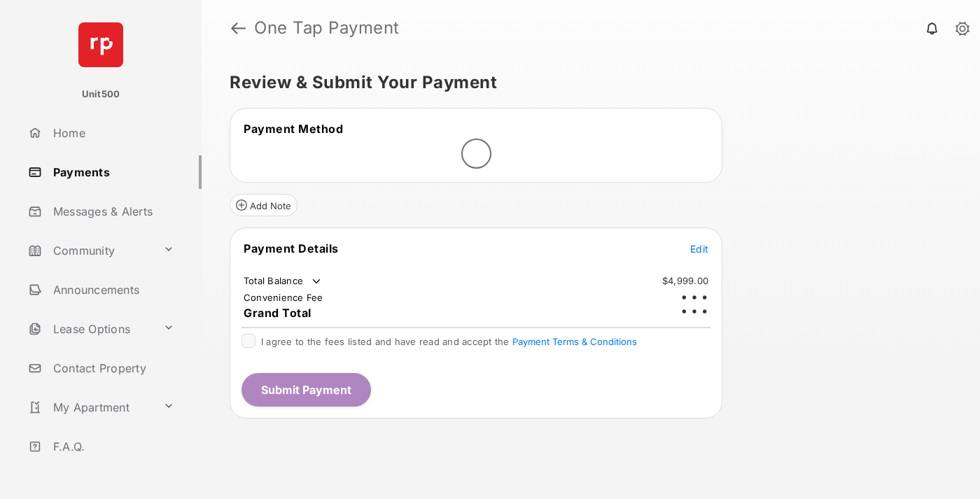  What do you see at coordinates (112, 446) in the screenshot?
I see `a: F.A.Q.` at bounding box center [112, 446].